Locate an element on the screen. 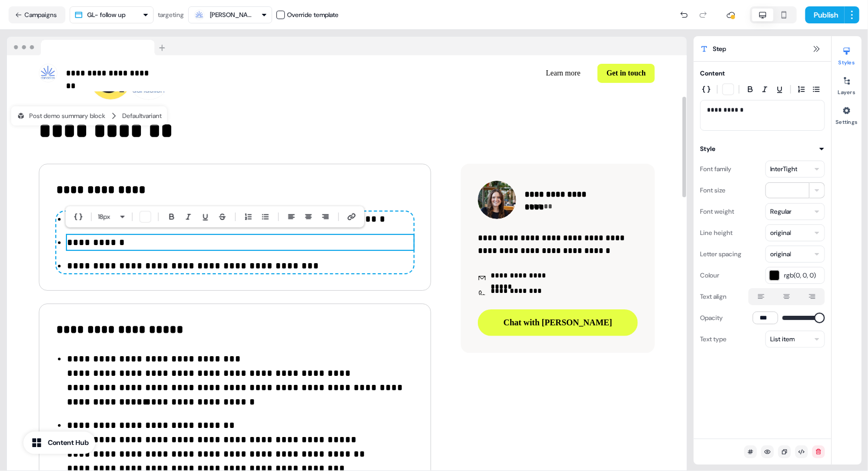  button: InterTight is located at coordinates (795, 169).